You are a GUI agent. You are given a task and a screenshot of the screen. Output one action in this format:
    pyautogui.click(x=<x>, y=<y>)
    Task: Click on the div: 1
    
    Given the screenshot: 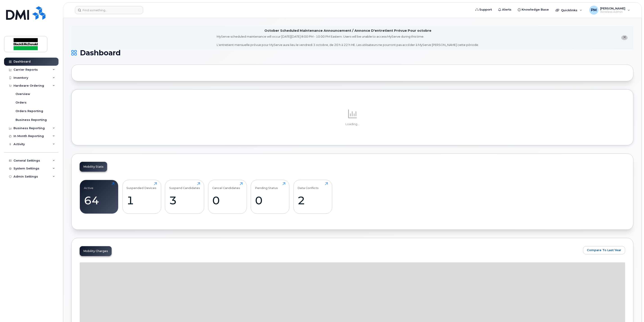 What is the action you would take?
    pyautogui.click(x=142, y=200)
    